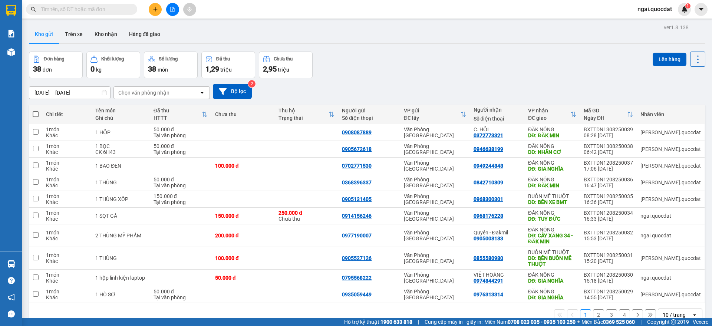  What do you see at coordinates (357, 236) in the screenshot?
I see `div: 0977190007` at bounding box center [357, 236].